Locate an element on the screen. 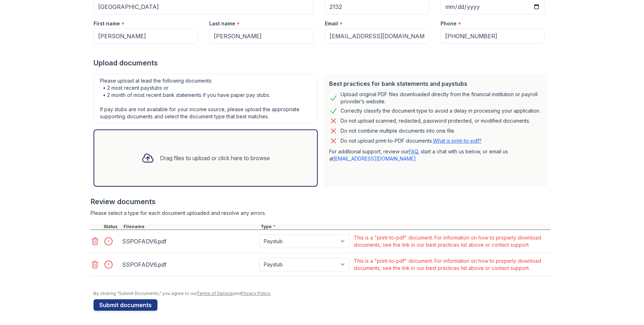  a: Privacy Policy. is located at coordinates (256, 293).